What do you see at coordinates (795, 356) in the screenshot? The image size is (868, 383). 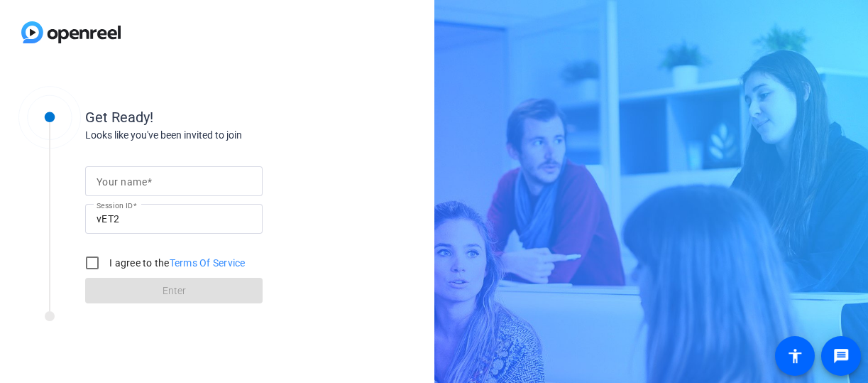 I see `mat-icon: accessibility` at bounding box center [795, 356].